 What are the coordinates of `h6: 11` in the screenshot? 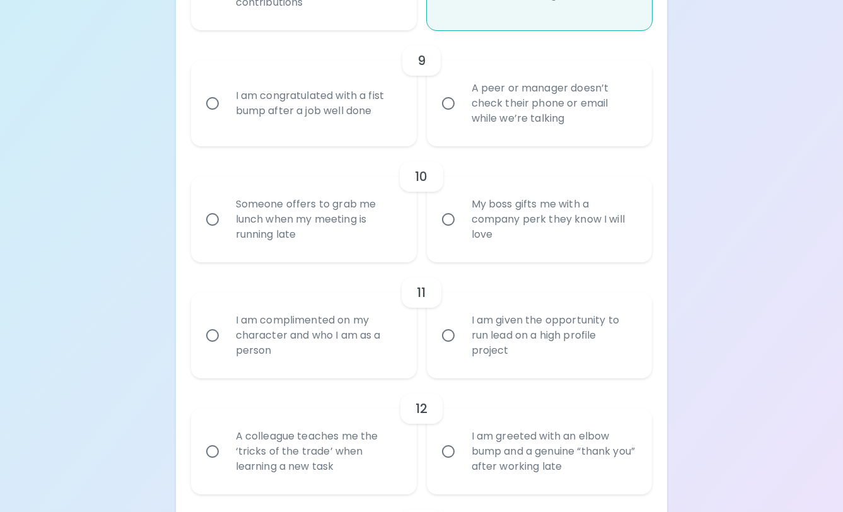 It's located at (421, 293).